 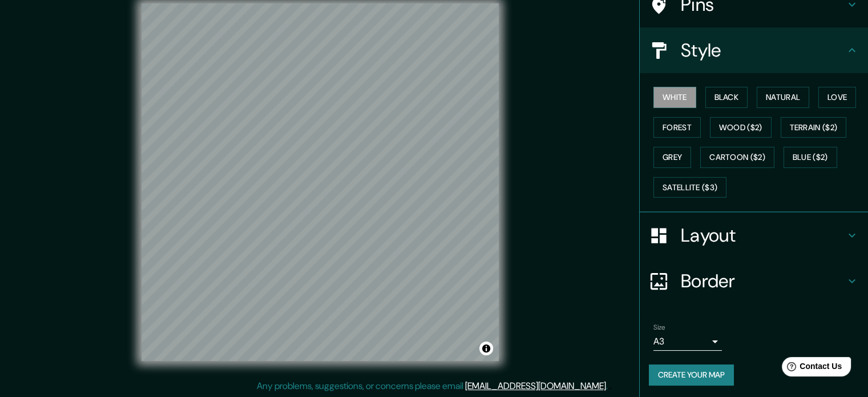 I want to click on button: Satellite ($3), so click(x=690, y=187).